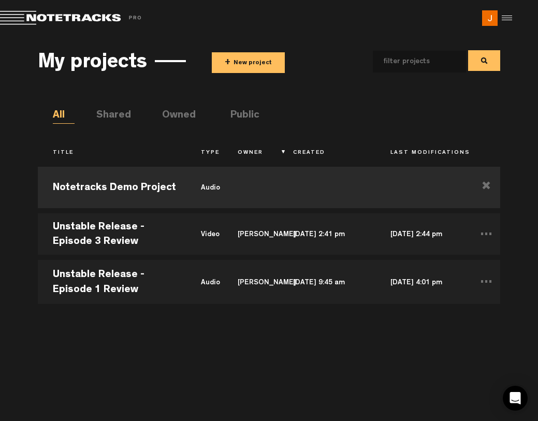  I want to click on button: +New project, so click(248, 63).